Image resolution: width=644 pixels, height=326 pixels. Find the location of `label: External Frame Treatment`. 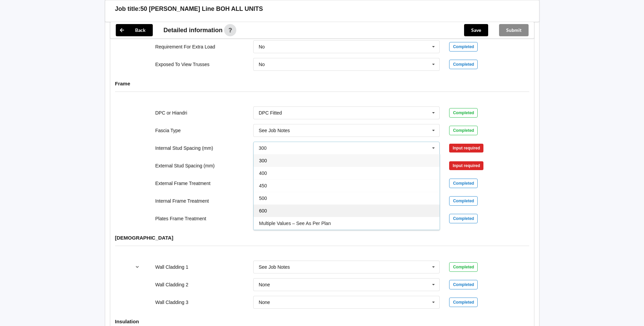

label: External Frame Treatment is located at coordinates (183, 183).